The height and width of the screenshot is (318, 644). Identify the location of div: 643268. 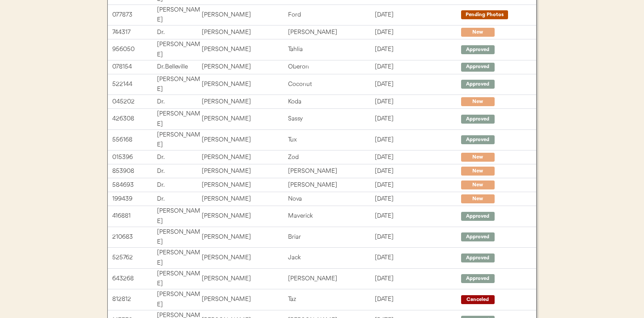
(134, 279).